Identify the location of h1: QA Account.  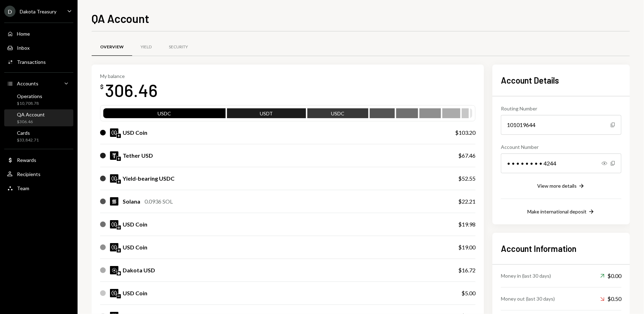
(120, 19).